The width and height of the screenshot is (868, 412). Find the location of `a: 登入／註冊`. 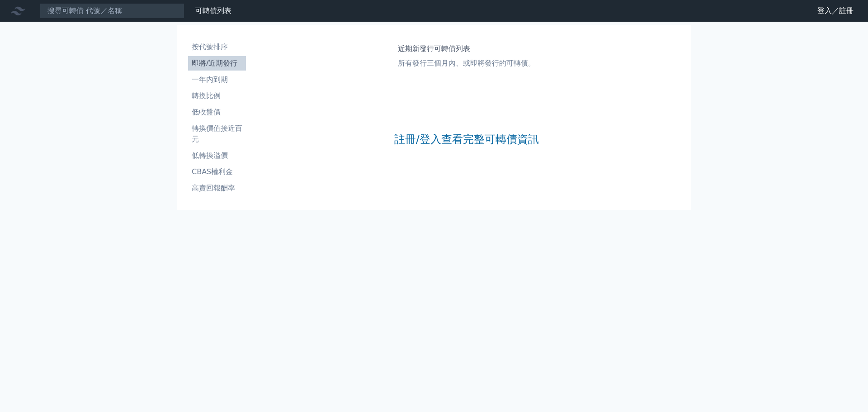

a: 登入／註冊 is located at coordinates (836, 11).